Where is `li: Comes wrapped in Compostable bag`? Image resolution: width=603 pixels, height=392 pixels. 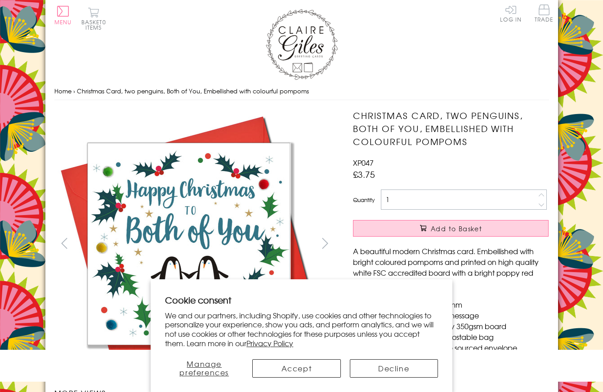
li: Comes wrapped in Compostable bag is located at coordinates (455, 337).